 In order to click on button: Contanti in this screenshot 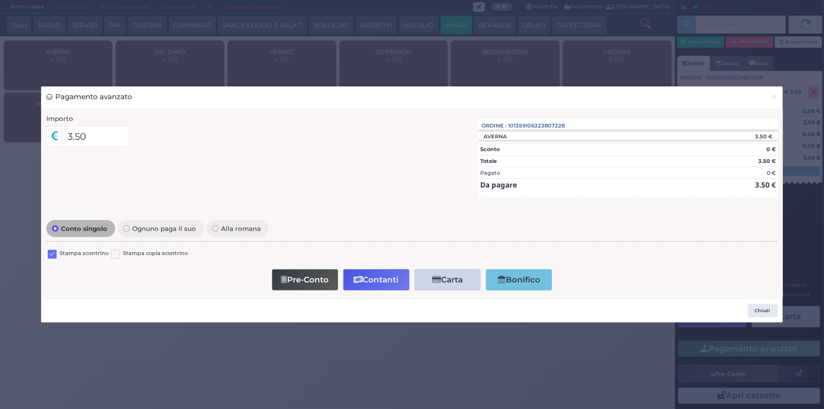, I will do `click(377, 280)`.